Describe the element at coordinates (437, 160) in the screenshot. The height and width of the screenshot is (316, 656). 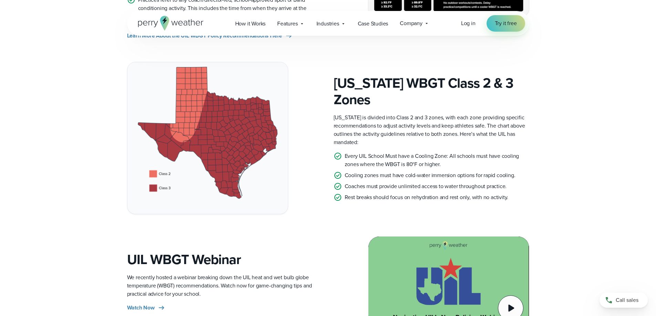
I see `p: Every UIL School Must have a Cooling Zone: All schools must have cooling zones where the WBGT is ...` at that location.